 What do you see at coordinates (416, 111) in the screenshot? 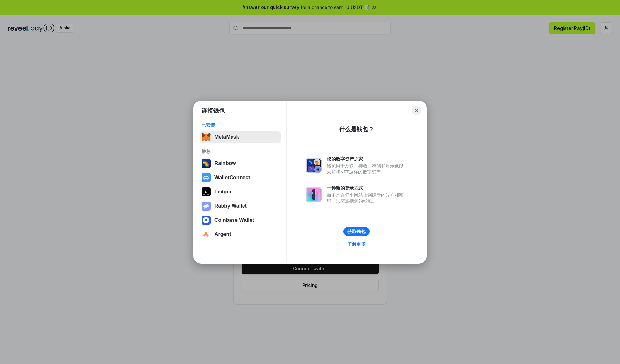
I see `button: Close` at bounding box center [416, 111].